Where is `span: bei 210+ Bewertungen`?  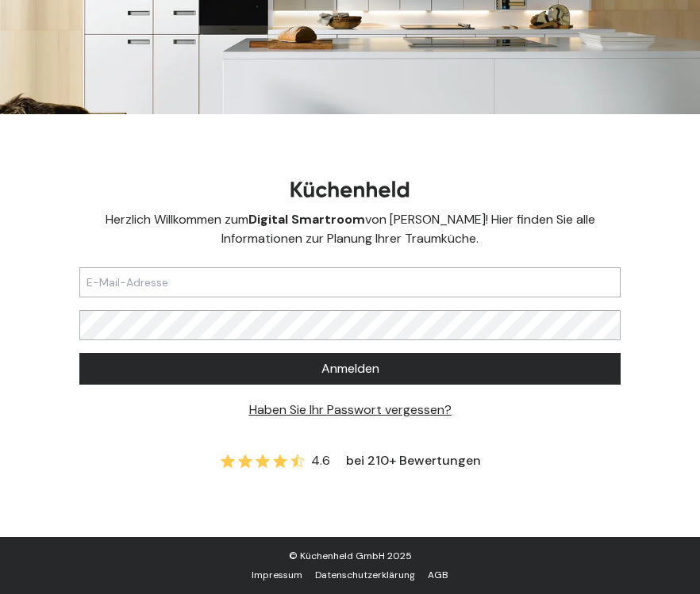
span: bei 210+ Bewertungen is located at coordinates (414, 461).